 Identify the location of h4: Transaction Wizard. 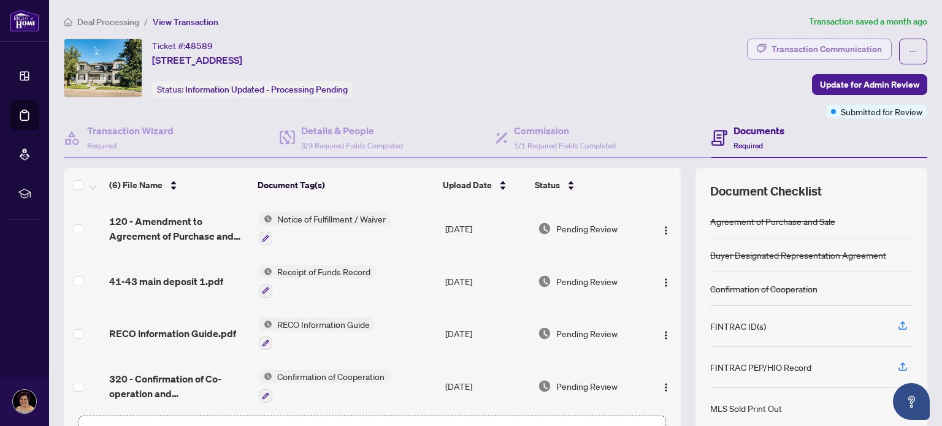
(130, 131).